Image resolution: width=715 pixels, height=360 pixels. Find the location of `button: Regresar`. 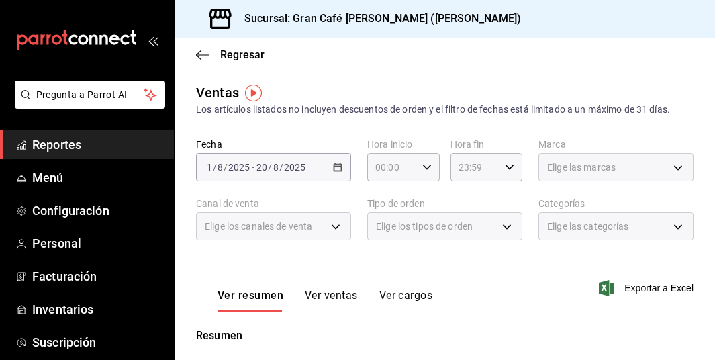

button: Regresar is located at coordinates (230, 54).